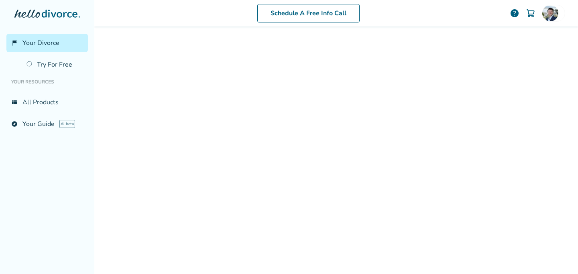 The height and width of the screenshot is (274, 578). I want to click on span: help, so click(514, 13).